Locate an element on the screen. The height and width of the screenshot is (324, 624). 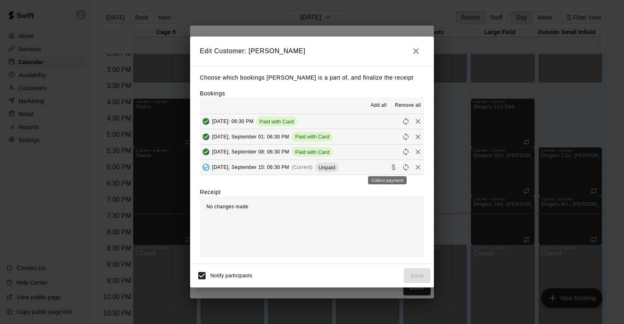
label: Bookings is located at coordinates (213, 93).